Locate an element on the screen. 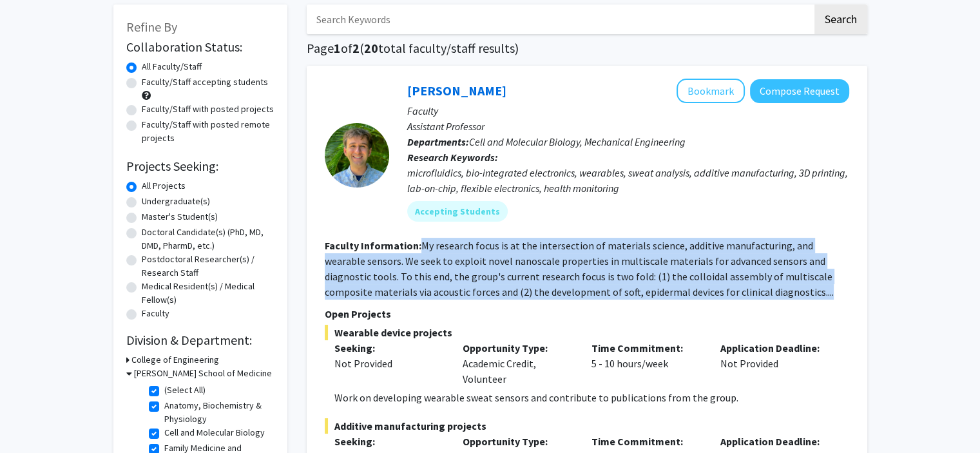  mat-chip: Accepting Students is located at coordinates (457, 211).